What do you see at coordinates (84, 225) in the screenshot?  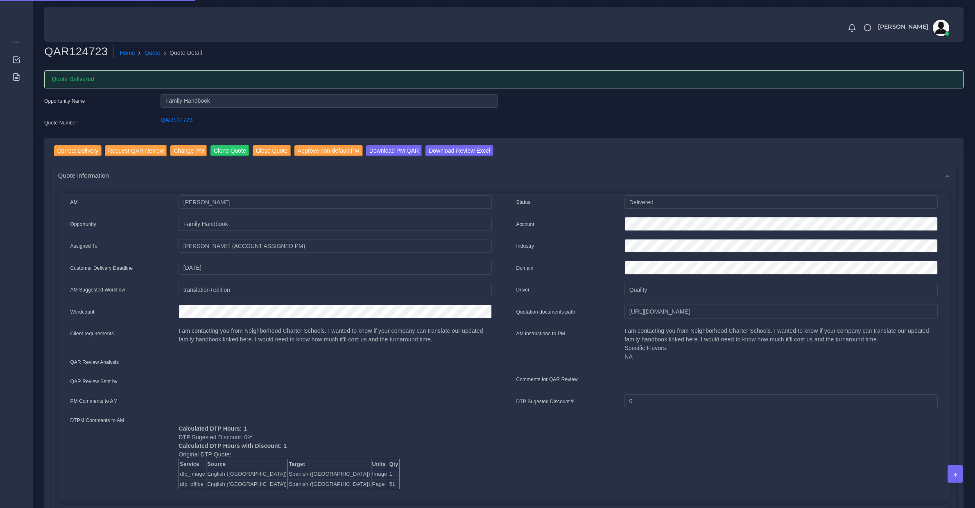 I see `label: Opportunity` at bounding box center [84, 225].